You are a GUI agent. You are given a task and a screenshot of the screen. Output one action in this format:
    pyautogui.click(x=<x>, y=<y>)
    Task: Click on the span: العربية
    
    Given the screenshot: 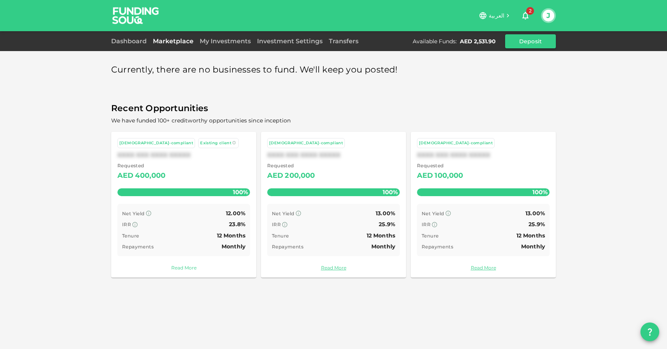 What is the action you would take?
    pyautogui.click(x=496, y=16)
    